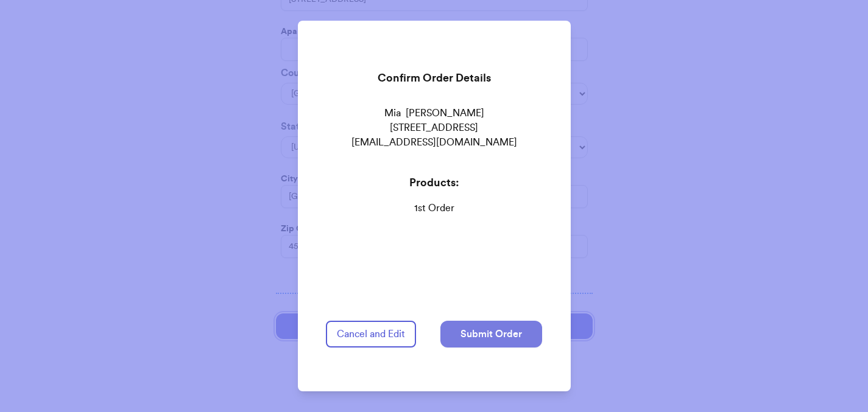  I want to click on button: Cancel and Edit, so click(370, 334).